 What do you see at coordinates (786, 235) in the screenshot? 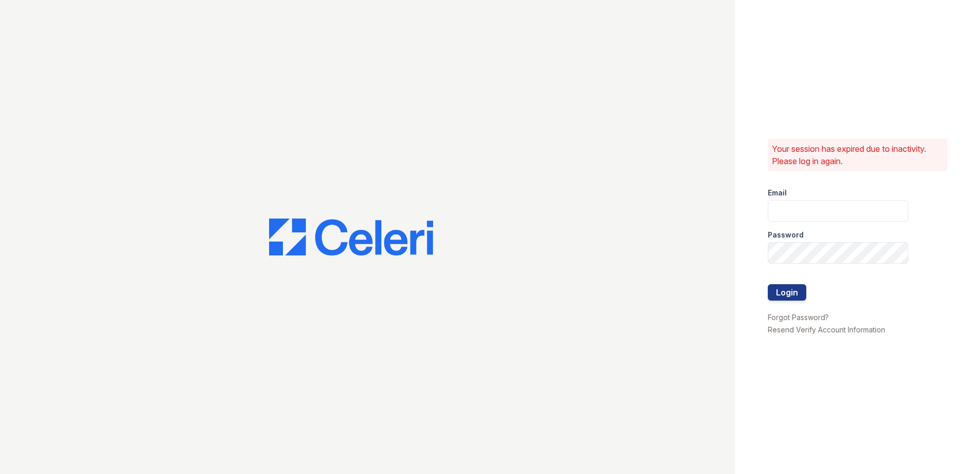
I see `label: Password` at bounding box center [786, 235].